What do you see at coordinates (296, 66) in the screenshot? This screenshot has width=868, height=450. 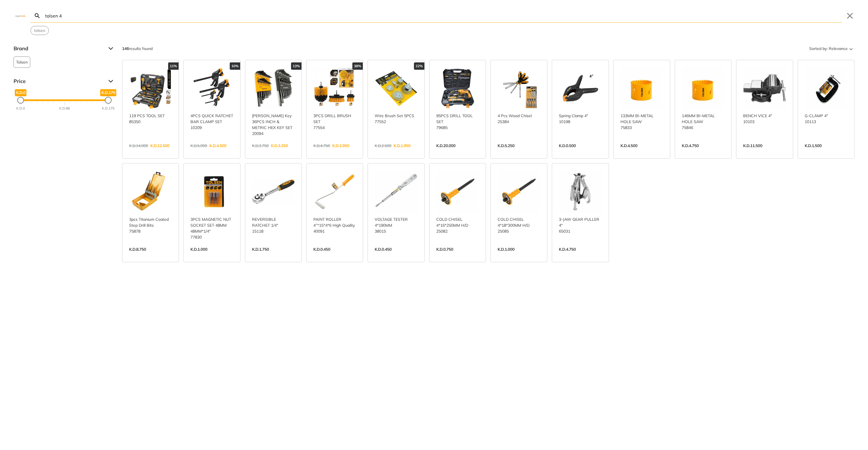 I see `div: 13%` at bounding box center [296, 66].